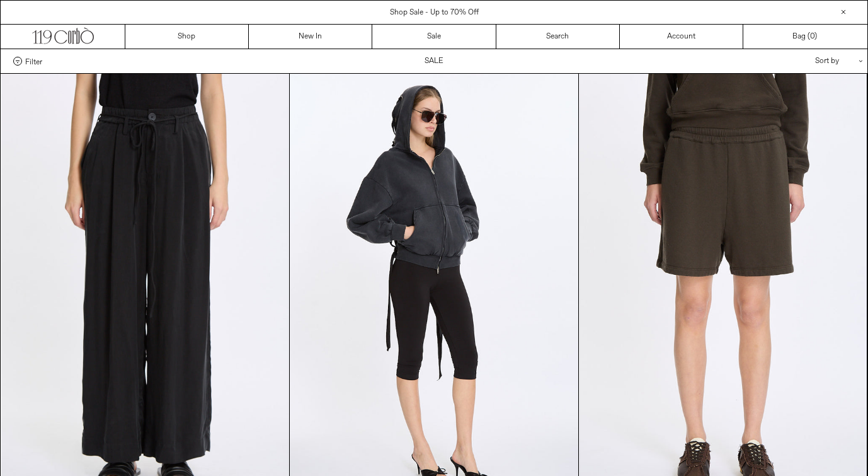  What do you see at coordinates (812, 36) in the screenshot?
I see `span: 0` at bounding box center [812, 36].